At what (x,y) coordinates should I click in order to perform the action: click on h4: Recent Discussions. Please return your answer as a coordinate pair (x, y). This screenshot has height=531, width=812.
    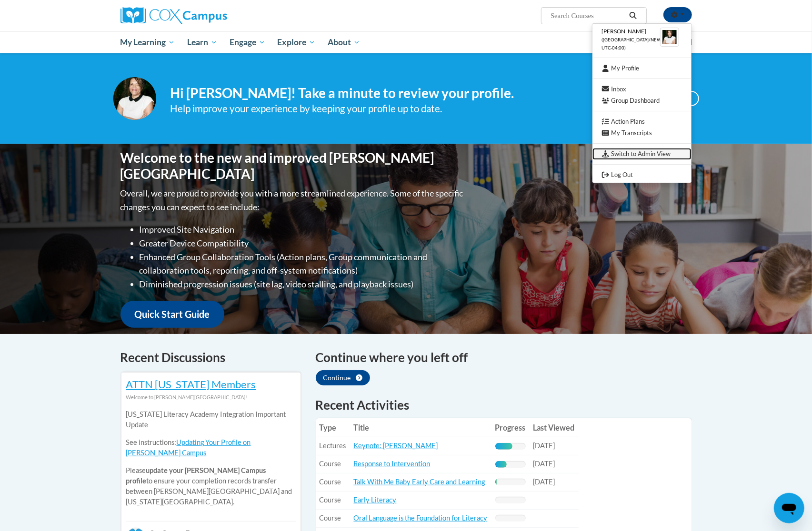
    Looking at the image, I should click on (211, 358).